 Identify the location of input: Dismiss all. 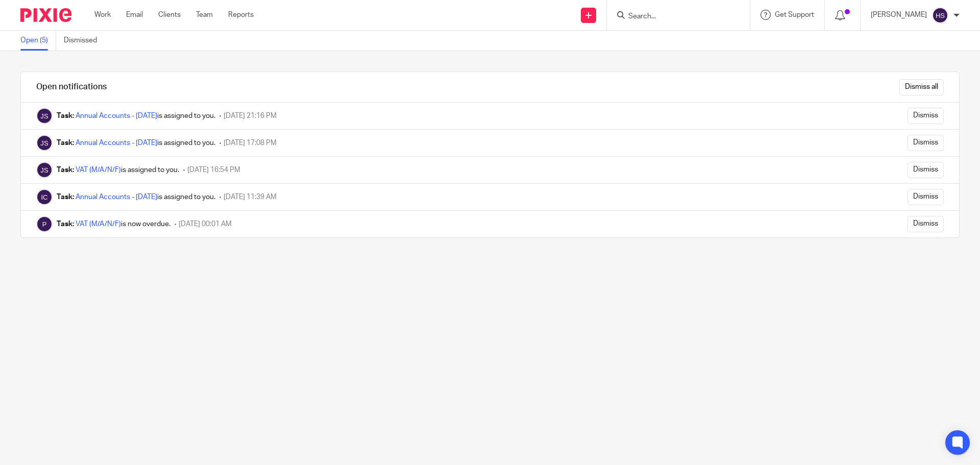
(922, 87).